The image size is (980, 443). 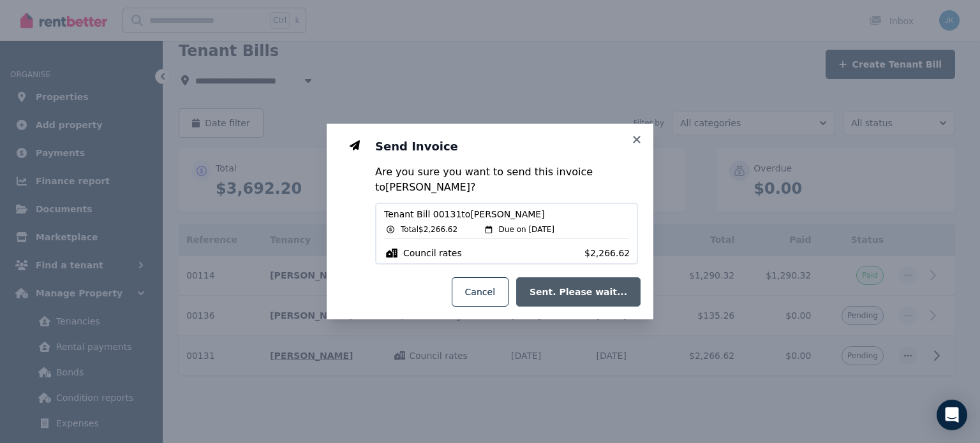 I want to click on button: Cancel, so click(x=480, y=292).